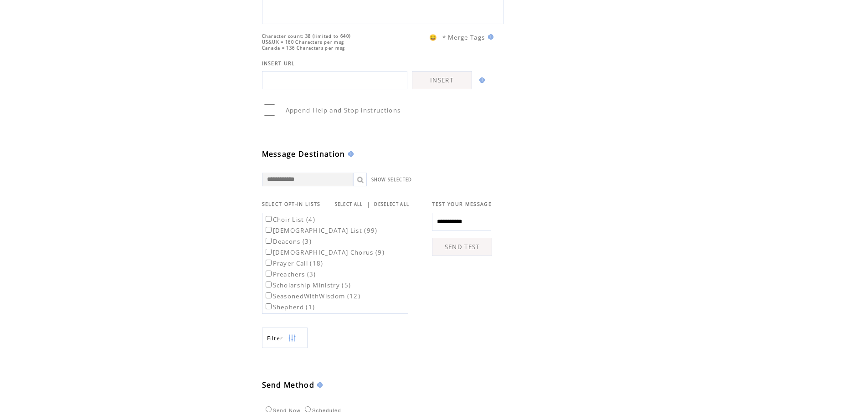  I want to click on input: Prayer Call (18), so click(268, 263).